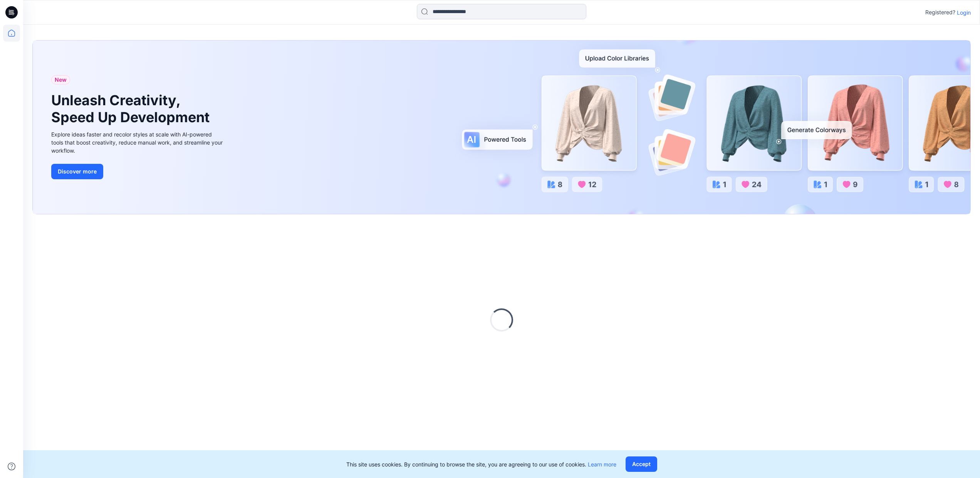 This screenshot has height=478, width=980. What do you see at coordinates (138, 172) in the screenshot?
I see `a: Discover more` at bounding box center [138, 172].